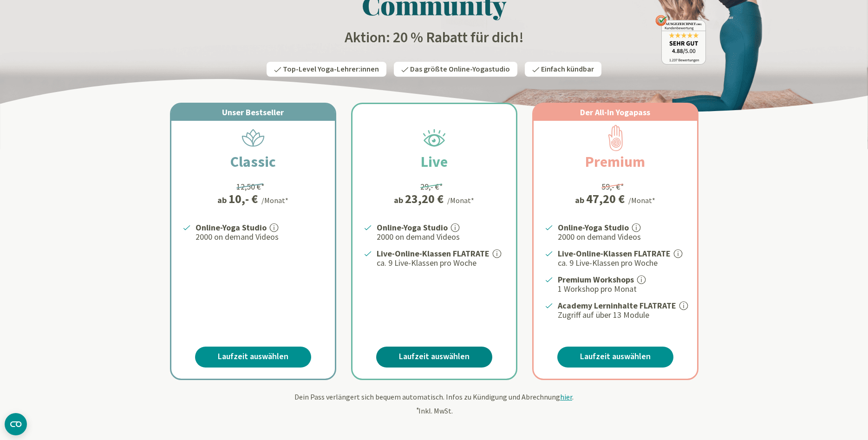 Image resolution: width=868 pixels, height=440 pixels. I want to click on p: Zugriff auf über 13 Module, so click(622, 315).